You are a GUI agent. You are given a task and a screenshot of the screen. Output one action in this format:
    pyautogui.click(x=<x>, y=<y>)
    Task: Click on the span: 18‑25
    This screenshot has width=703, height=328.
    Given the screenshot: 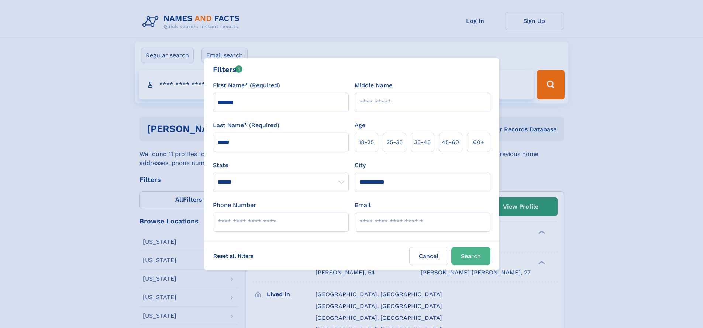 What is the action you would take?
    pyautogui.click(x=366, y=142)
    